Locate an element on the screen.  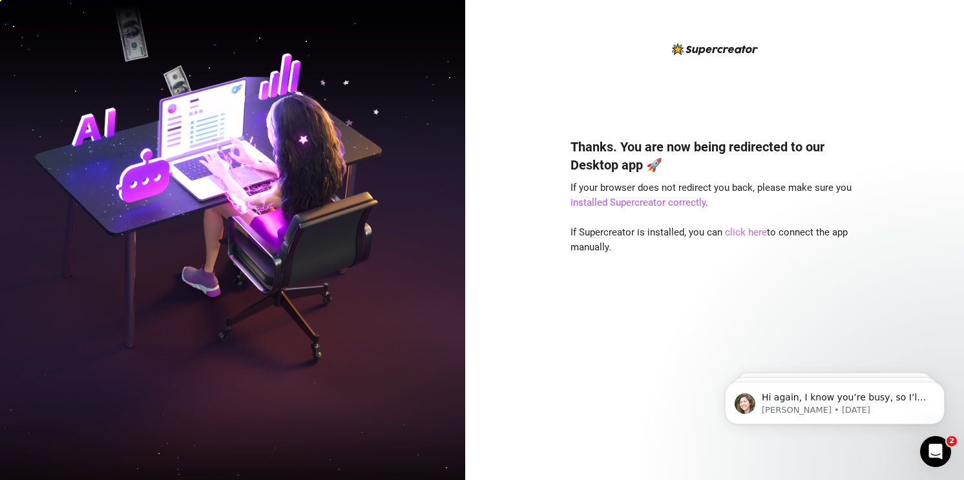
span: 2 is located at coordinates (952, 441).